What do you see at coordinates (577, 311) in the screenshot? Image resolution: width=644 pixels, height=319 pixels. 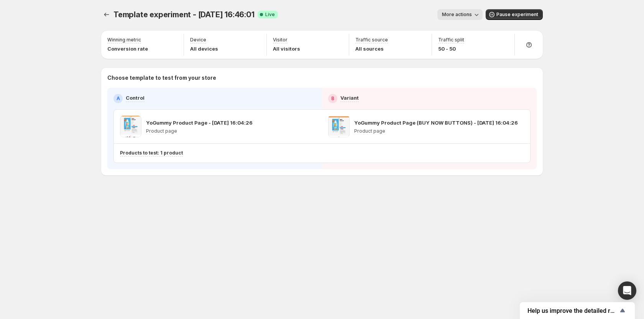 I see `button: Show survey - Help us improve the detailed report for A/B campaigns` at bounding box center [577, 311].